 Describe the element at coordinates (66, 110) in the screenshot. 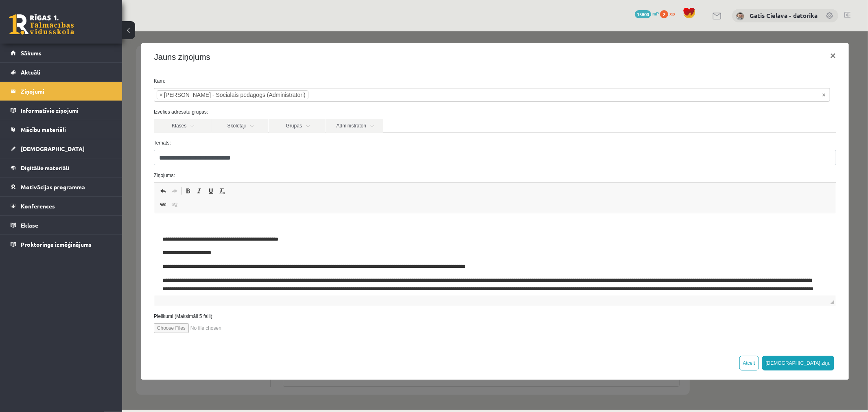

I see `legend: Informatīvie ziņojumi` at that location.